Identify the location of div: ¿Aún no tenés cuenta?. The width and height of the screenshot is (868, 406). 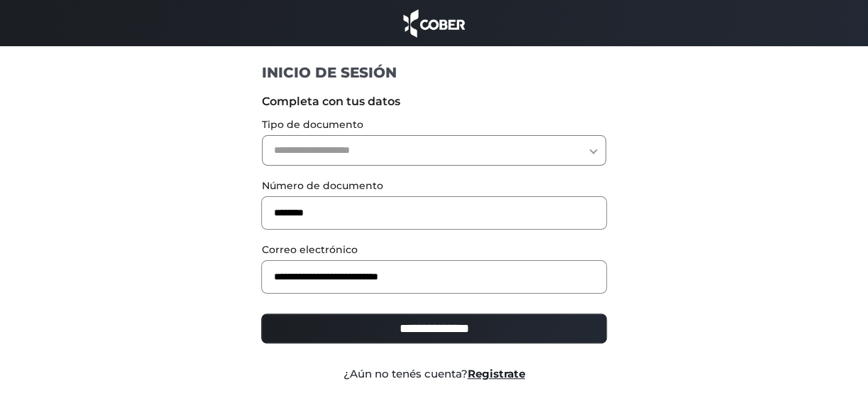
(434, 374).